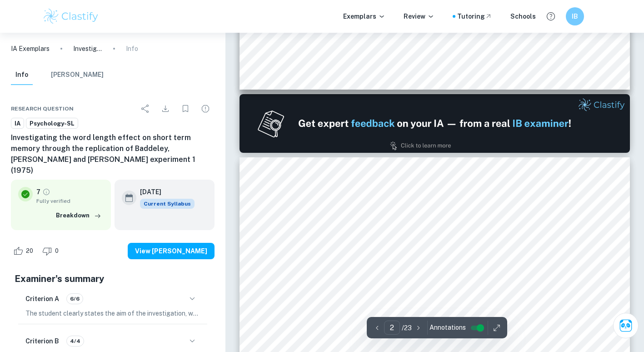 The width and height of the screenshot is (644, 352). Describe the element at coordinates (551, 16) in the screenshot. I see `button: Help and Feedback` at that location.